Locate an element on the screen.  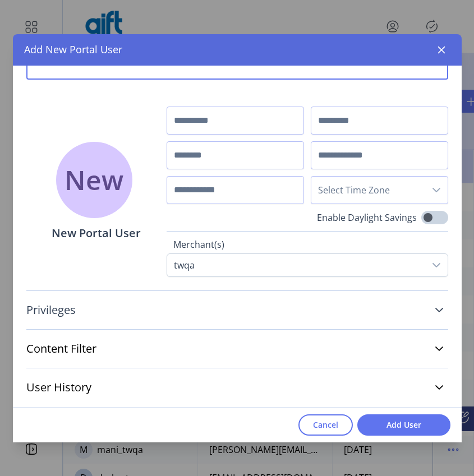
a: User History is located at coordinates (237, 388).